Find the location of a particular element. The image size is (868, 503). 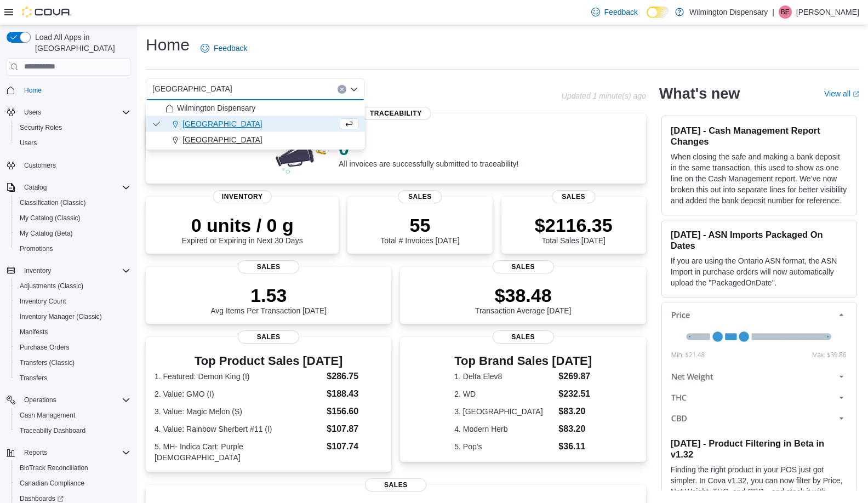

button: Wilmington Dispensary is located at coordinates (255, 108).